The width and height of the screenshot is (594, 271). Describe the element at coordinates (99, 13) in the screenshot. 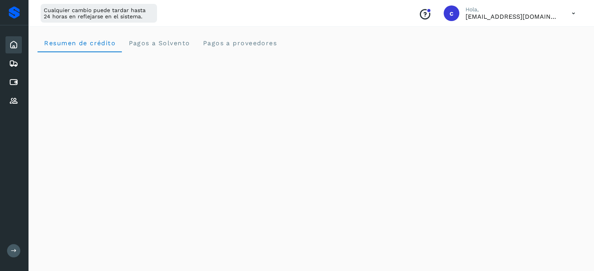

I see `div: Cualquier cambio puede tardar hasta 24 horas en reflejarse en el sistema.` at that location.